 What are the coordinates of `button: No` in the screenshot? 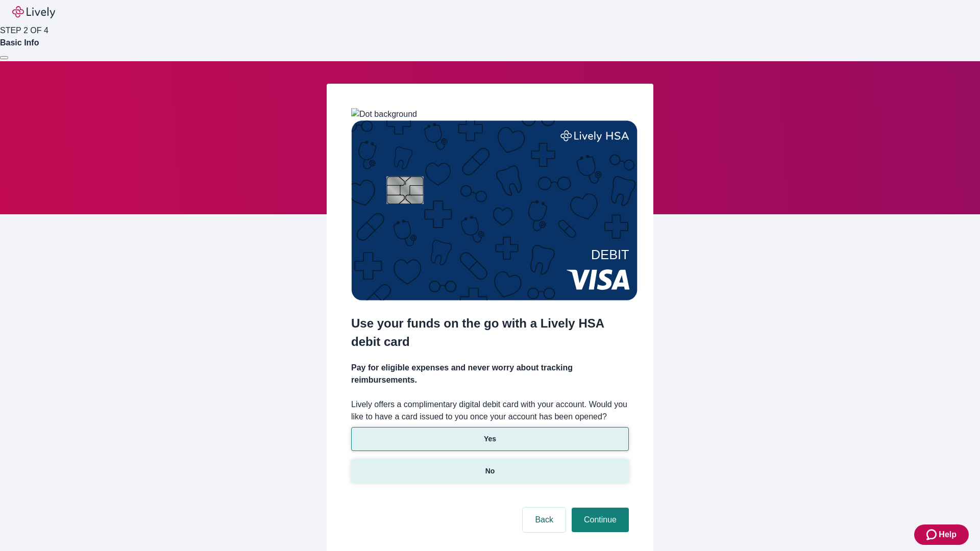 It's located at (490, 471).